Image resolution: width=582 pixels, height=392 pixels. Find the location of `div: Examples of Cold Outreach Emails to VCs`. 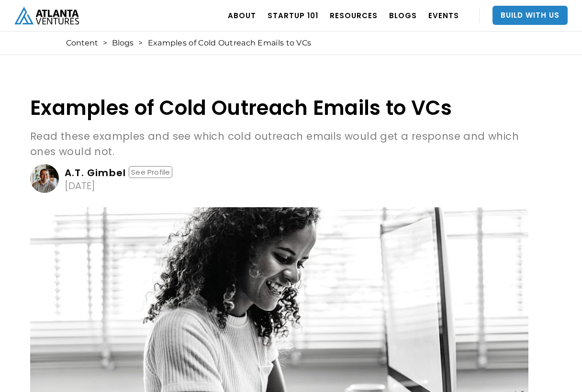

div: Examples of Cold Outreach Emails to VCs is located at coordinates (230, 43).